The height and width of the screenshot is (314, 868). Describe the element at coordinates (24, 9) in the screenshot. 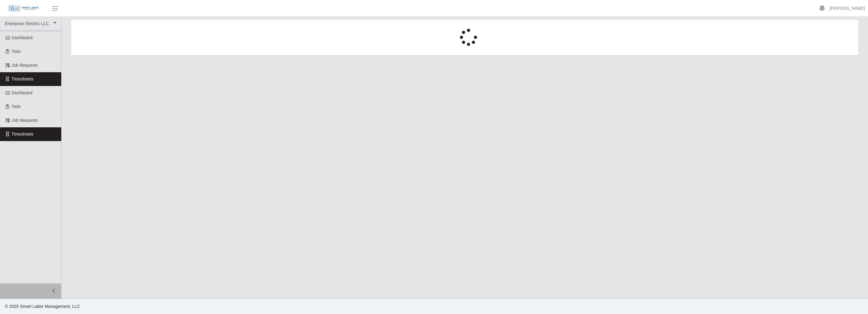

I see `img: SLM Logo` at that location.